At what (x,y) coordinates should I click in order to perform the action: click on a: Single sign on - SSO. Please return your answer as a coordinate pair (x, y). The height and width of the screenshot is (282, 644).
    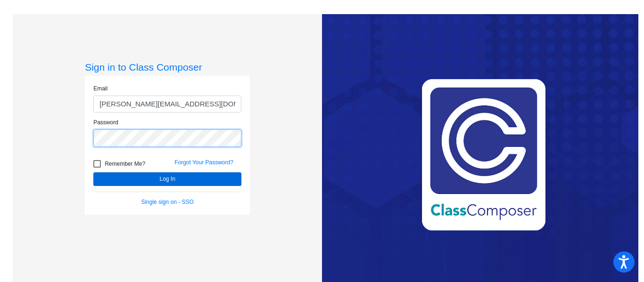
    Looking at the image, I should click on (167, 202).